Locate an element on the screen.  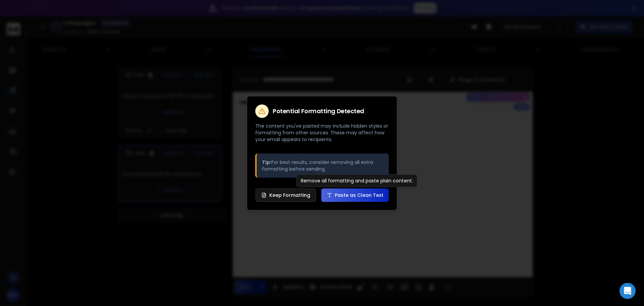
strong: Tip: is located at coordinates (267, 162).